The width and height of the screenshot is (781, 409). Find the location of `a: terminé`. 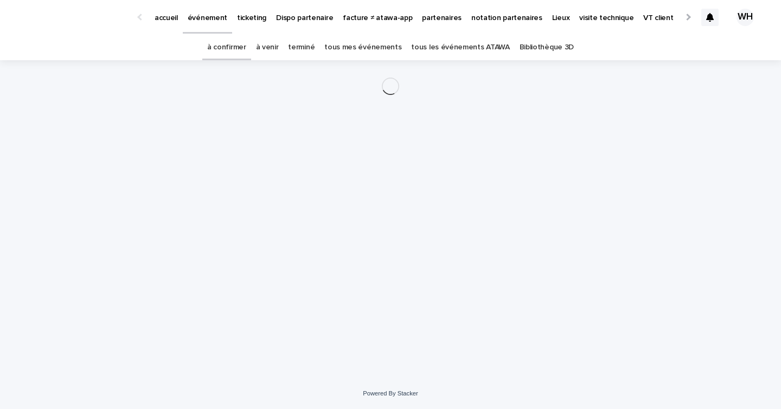

a: terminé is located at coordinates (301, 47).